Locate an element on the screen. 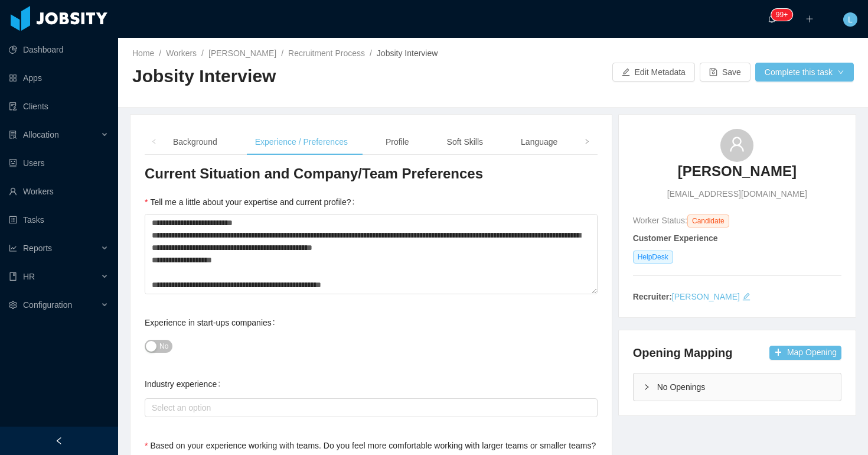 The image size is (868, 455). span: Allocation is located at coordinates (41, 135).